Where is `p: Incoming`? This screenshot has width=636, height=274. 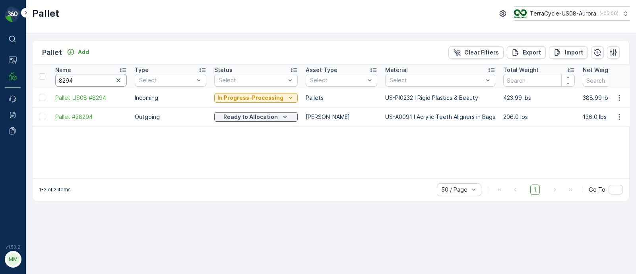 p: Incoming is located at coordinates (171, 98).